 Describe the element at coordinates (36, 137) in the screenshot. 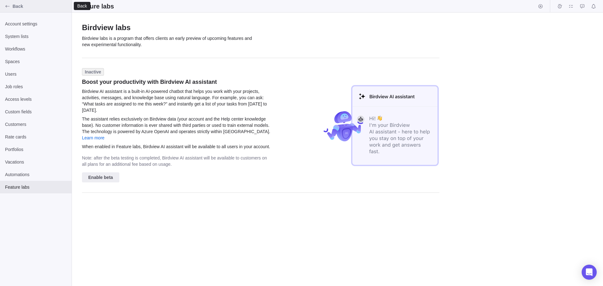

I see `span: Rate cards` at that location.